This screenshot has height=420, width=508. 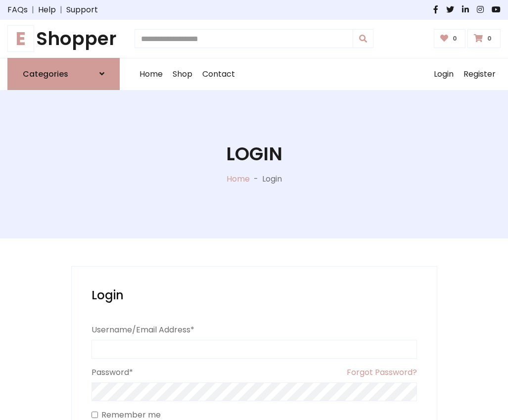 What do you see at coordinates (17, 10) in the screenshot?
I see `a: FAQs` at bounding box center [17, 10].